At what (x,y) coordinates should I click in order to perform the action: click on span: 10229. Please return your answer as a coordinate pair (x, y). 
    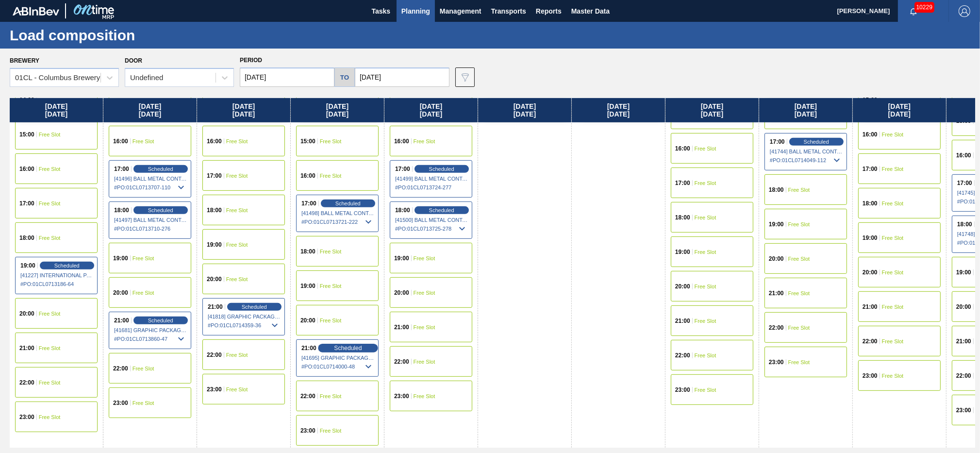
    Looking at the image, I should click on (923, 8).